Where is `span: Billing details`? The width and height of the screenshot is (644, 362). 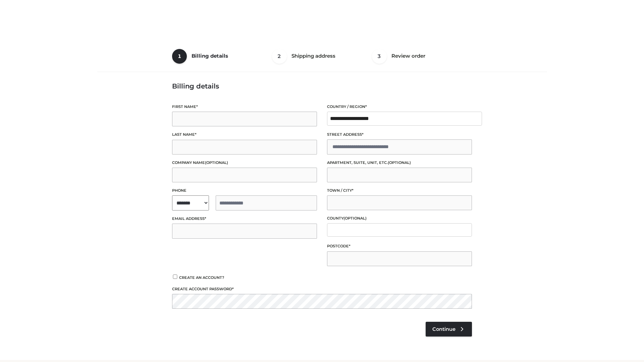
span: Billing details is located at coordinates (210, 56).